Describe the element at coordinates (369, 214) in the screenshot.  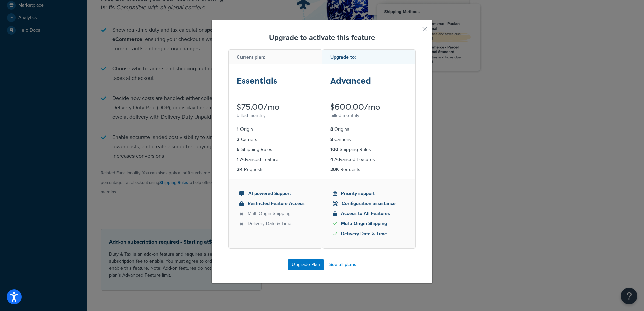
I see `li: Access to All Features` at that location.